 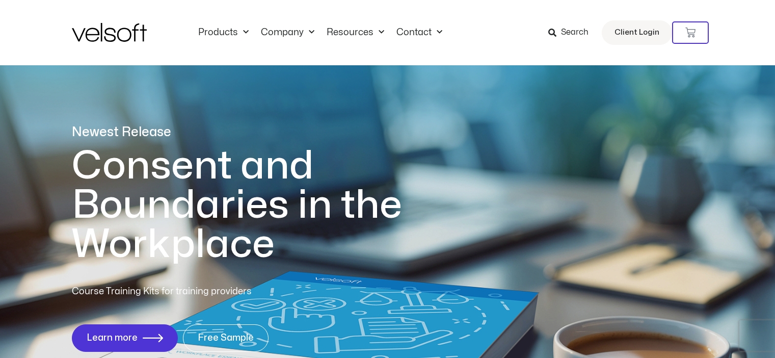 I want to click on nav: Menu, so click(x=320, y=33).